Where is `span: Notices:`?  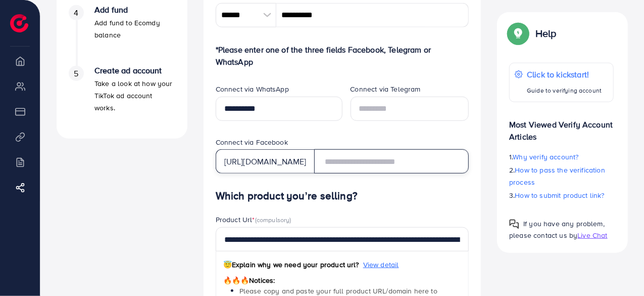 span: Notices: is located at coordinates (249, 280).